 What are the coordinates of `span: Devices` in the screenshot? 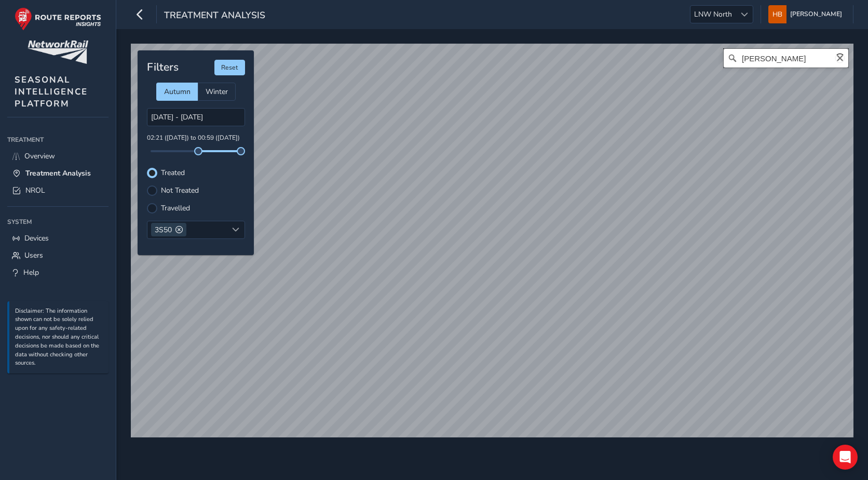 It's located at (36, 238).